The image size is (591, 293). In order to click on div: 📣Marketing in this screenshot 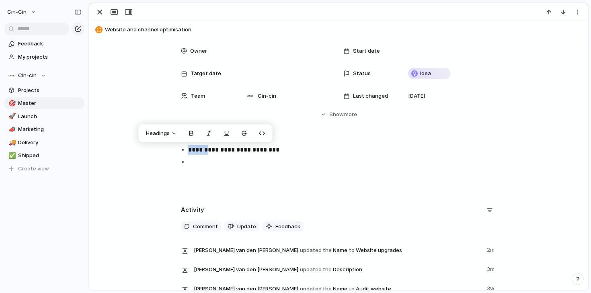, I will do `click(44, 130)`.